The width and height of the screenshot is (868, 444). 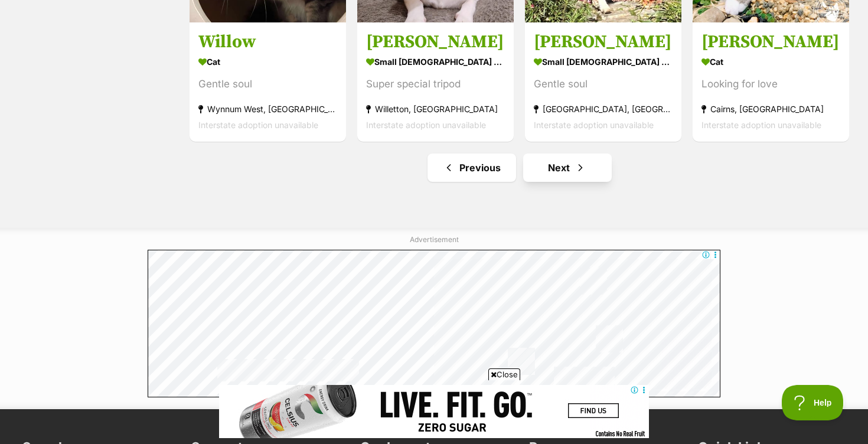 What do you see at coordinates (504, 374) in the screenshot?
I see `span: Close` at bounding box center [504, 374].